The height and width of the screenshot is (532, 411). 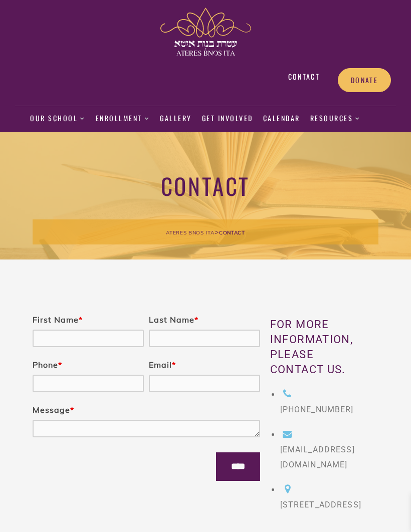 I want to click on a: Enrollment, so click(x=123, y=119).